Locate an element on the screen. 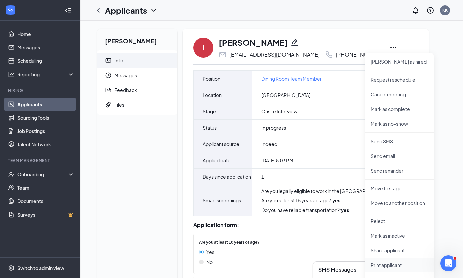 This screenshot has width=463, height=278. svg: UserCheck is located at coordinates (11, 174).